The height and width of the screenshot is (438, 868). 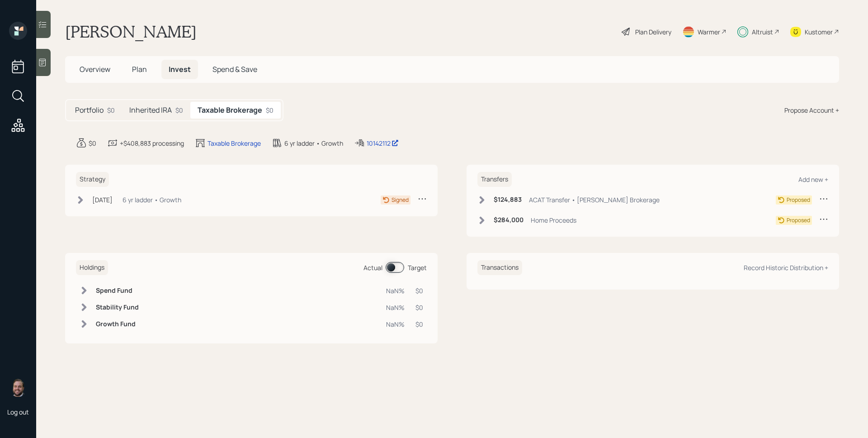 What do you see at coordinates (117, 324) in the screenshot?
I see `h6: Growth Fund` at bounding box center [117, 324].